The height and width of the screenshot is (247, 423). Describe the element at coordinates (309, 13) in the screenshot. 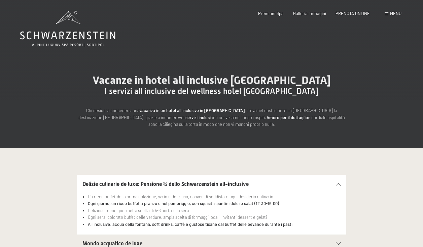

I see `span: Galleria immagini` at that location.